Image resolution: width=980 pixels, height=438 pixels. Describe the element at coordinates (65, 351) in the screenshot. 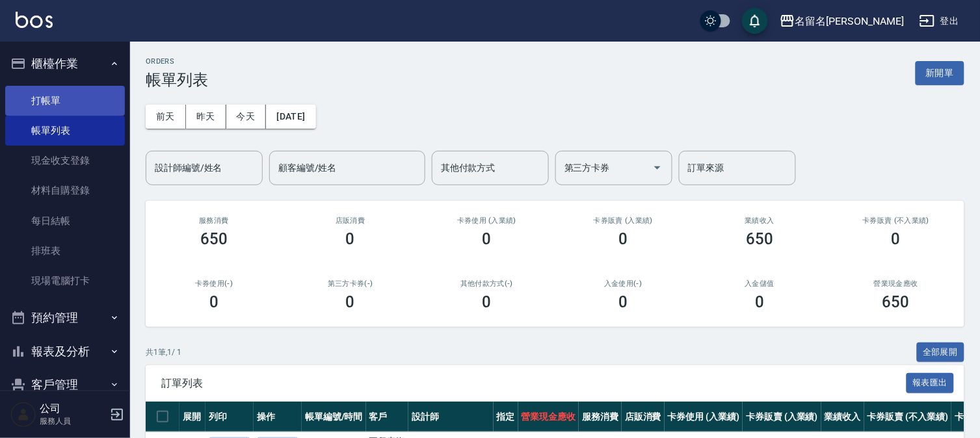

I see `button: 報表及分析` at that location.